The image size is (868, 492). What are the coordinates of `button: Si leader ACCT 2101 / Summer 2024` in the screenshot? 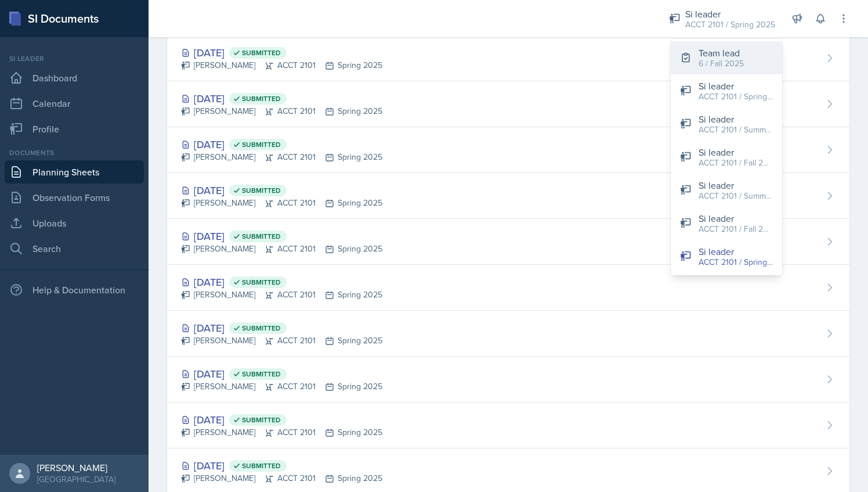 It's located at (726, 123).